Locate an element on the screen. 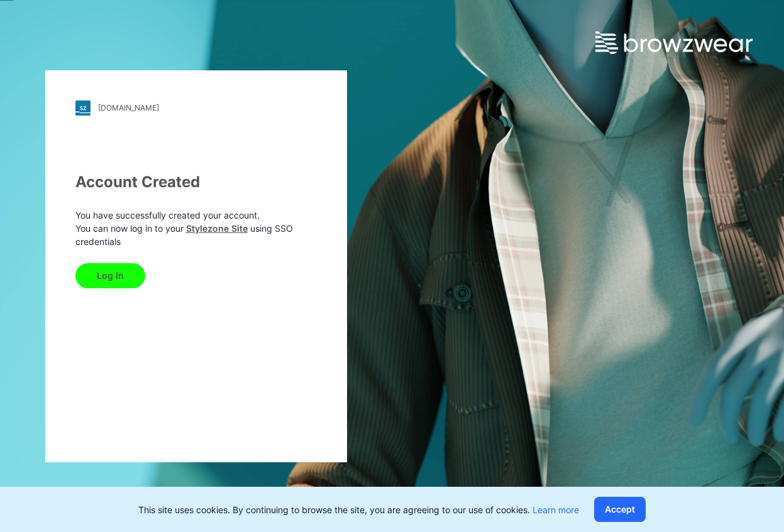 This screenshot has height=532, width=784. div: Account Created is located at coordinates (196, 182).